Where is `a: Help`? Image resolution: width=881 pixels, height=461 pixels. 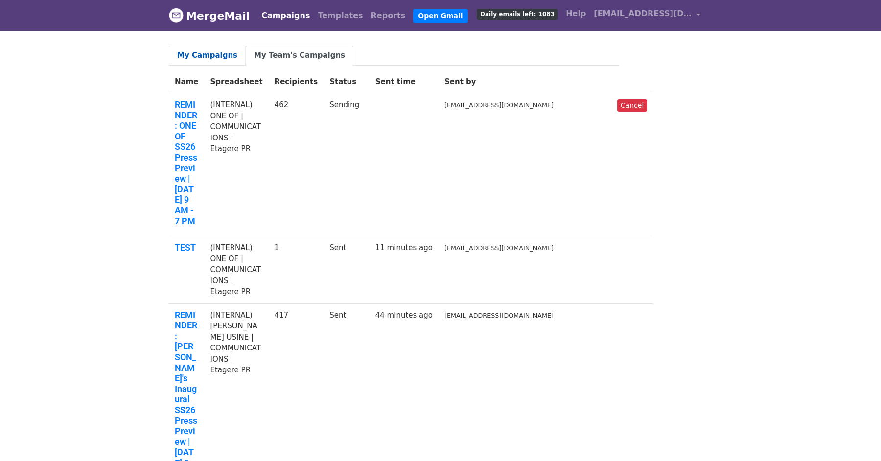
a: Help is located at coordinates (576, 14).